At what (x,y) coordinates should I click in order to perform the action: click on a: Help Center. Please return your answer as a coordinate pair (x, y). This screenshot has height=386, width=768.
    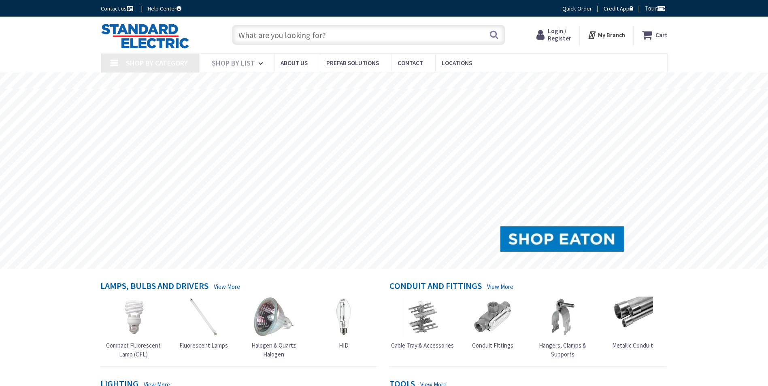
    Looking at the image, I should click on (164, 9).